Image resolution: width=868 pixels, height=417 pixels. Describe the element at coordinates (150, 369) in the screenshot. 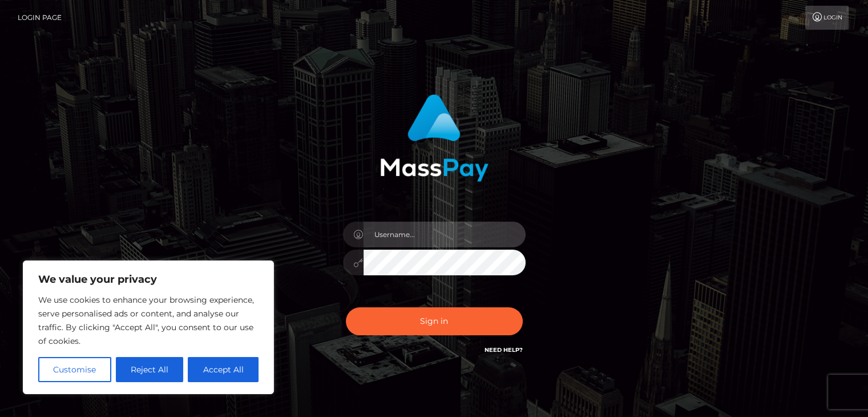

I see `button: Reject All` at that location.